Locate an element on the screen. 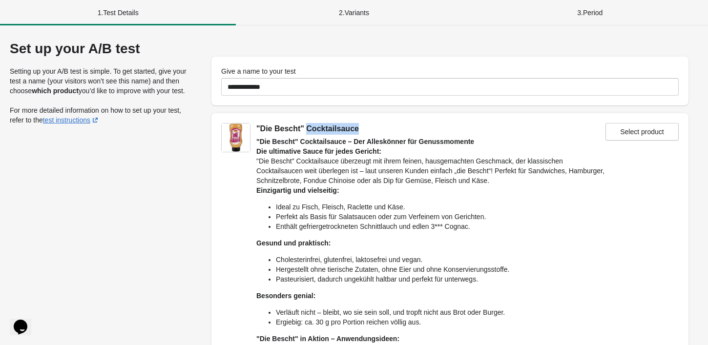 The image size is (708, 345). strong: Gesund und praktisch: is located at coordinates (293, 243).